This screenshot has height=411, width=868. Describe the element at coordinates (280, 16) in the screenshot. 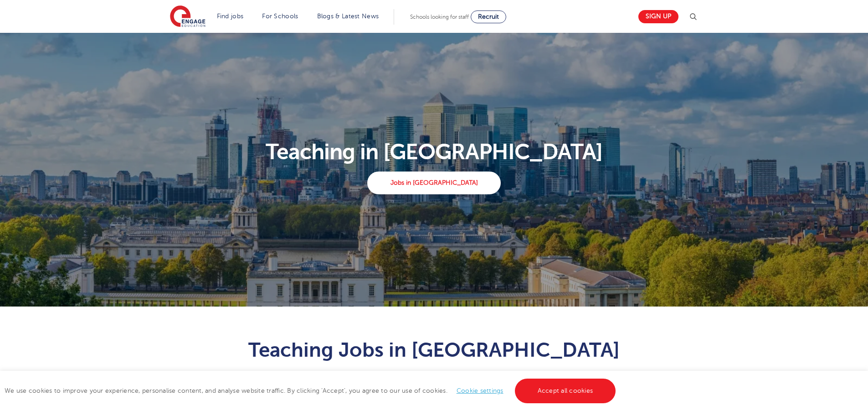

I see `a: For Schools` at that location.